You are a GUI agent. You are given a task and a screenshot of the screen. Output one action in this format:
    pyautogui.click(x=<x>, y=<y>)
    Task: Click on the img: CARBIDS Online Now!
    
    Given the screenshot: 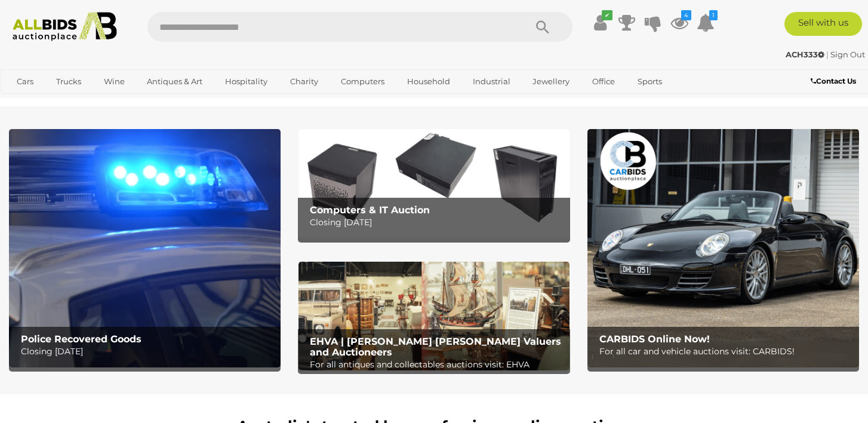 What is the action you would take?
    pyautogui.click(x=723, y=248)
    